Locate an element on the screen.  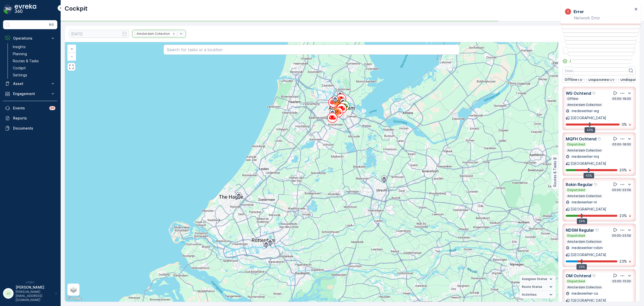
div: 147 is located at coordinates (336, 112).